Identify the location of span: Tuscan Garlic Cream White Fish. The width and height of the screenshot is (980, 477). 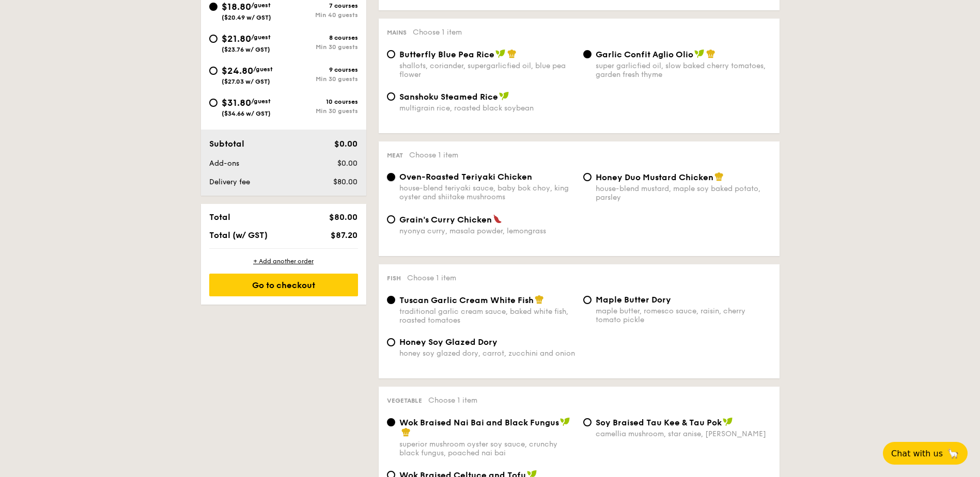
(467, 300).